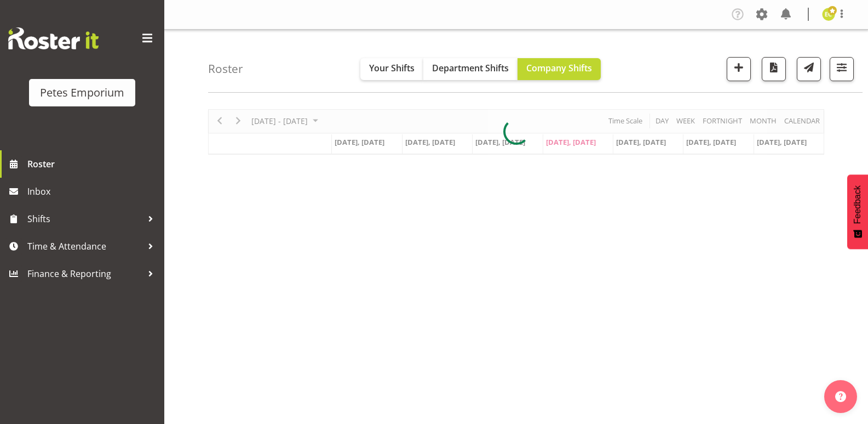 The width and height of the screenshot is (868, 424). What do you see at coordinates (842, 69) in the screenshot?
I see `button: Filter Shifts` at bounding box center [842, 69].